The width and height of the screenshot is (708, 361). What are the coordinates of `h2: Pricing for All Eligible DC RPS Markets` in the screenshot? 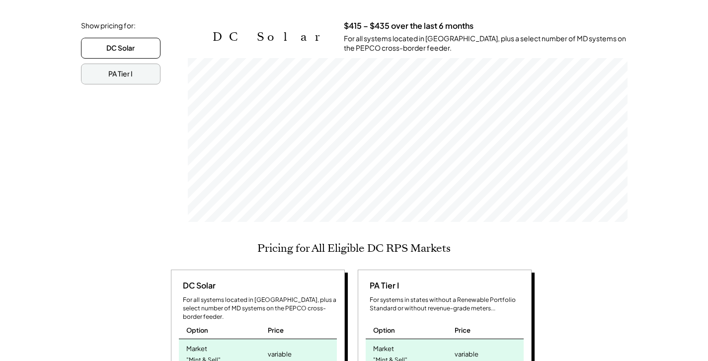 It's located at (354, 248).